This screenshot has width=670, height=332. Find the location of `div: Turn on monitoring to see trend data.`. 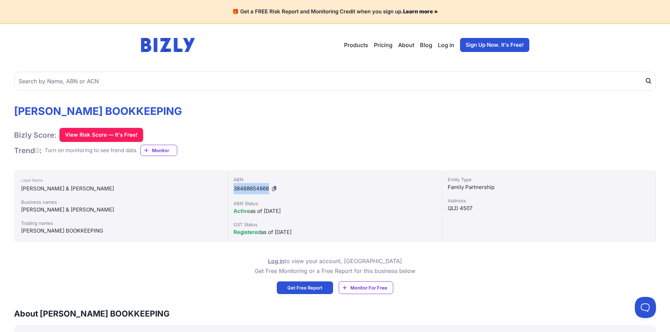

div: Turn on monitoring to see trend data. is located at coordinates (91, 151).